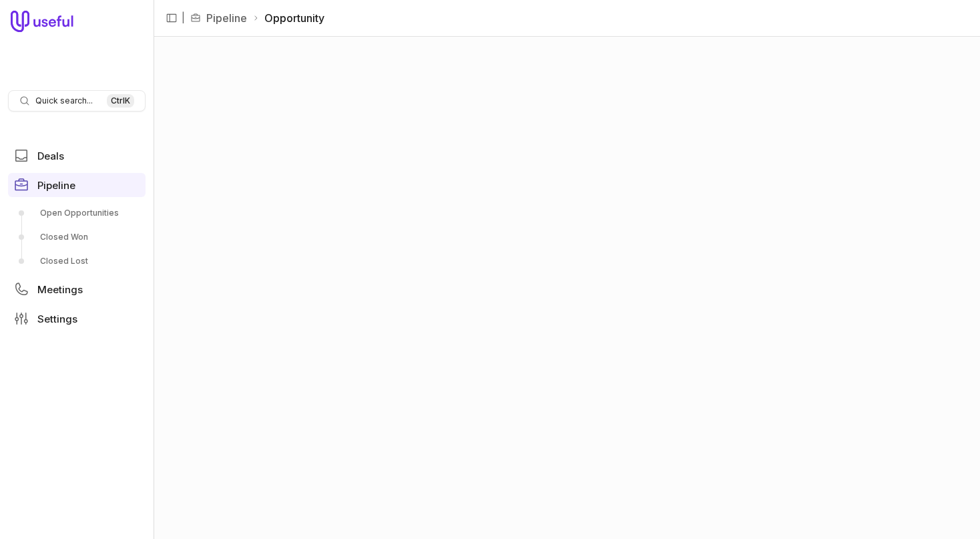 The width and height of the screenshot is (980, 539). I want to click on a: Meetings, so click(77, 290).